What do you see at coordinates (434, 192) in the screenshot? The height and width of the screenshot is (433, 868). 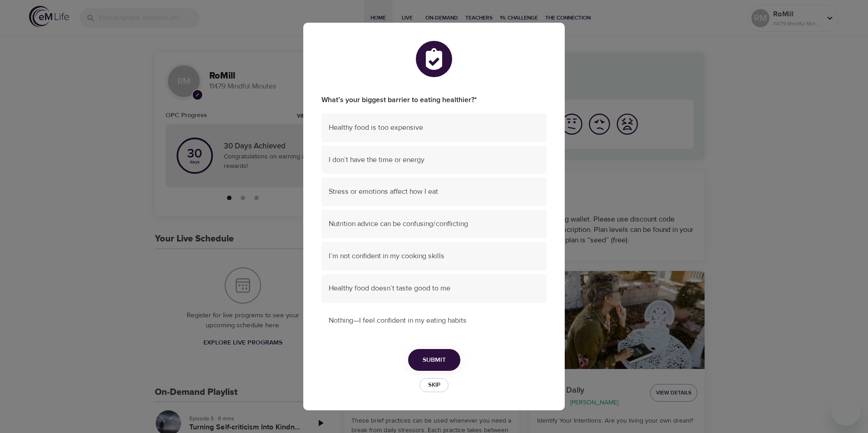 I see `span: Stress or emotions affect how I eat` at bounding box center [434, 192].